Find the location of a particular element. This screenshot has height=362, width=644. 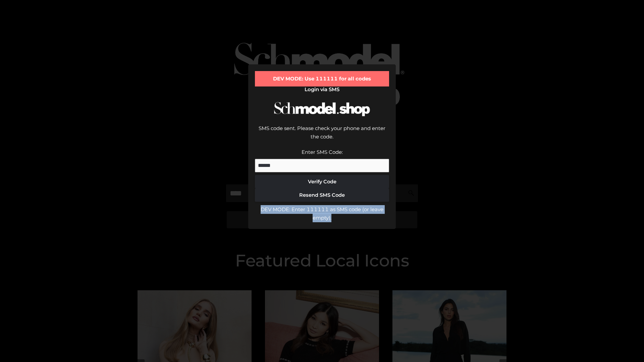

div: DEV MODE: Enter 111111 as SMS code (or leave empty). is located at coordinates (322, 213).